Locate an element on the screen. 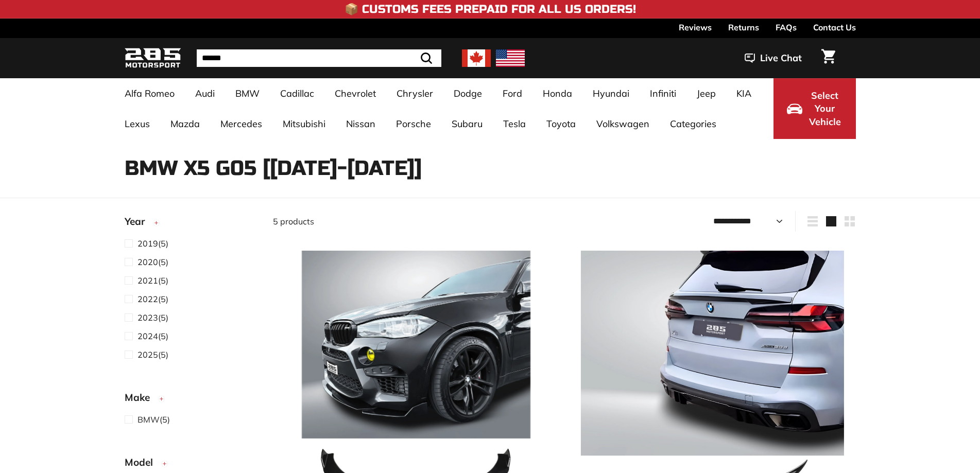  a: Alfa Romeo is located at coordinates (149, 94).